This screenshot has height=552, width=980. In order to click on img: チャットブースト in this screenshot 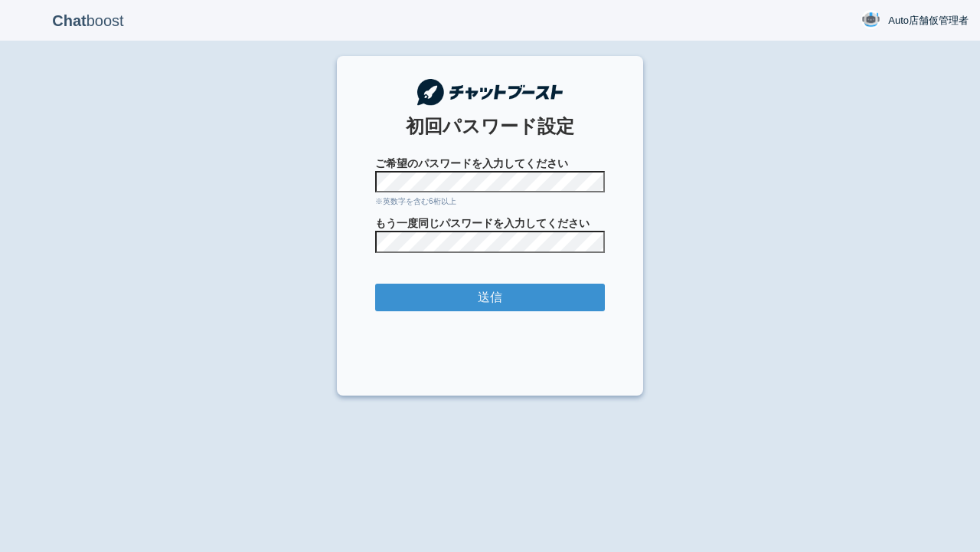, I will do `click(490, 92)`.